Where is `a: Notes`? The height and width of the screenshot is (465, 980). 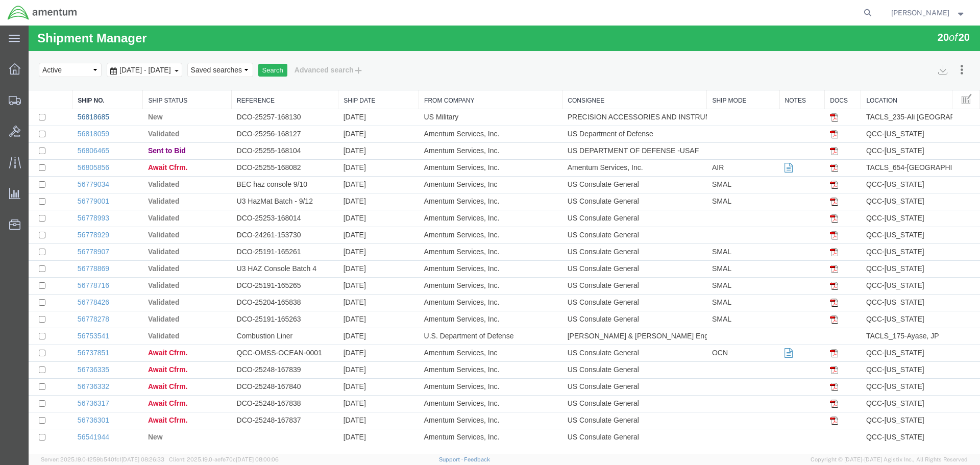
a: Notes is located at coordinates (774, 75).